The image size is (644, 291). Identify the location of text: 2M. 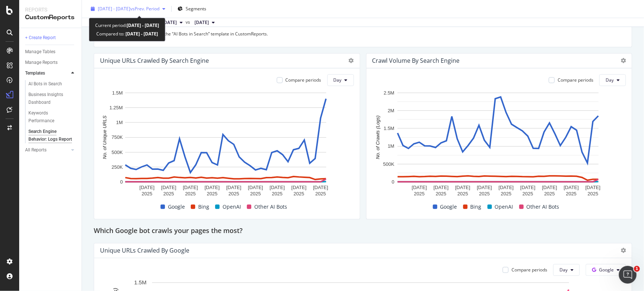
(391, 110).